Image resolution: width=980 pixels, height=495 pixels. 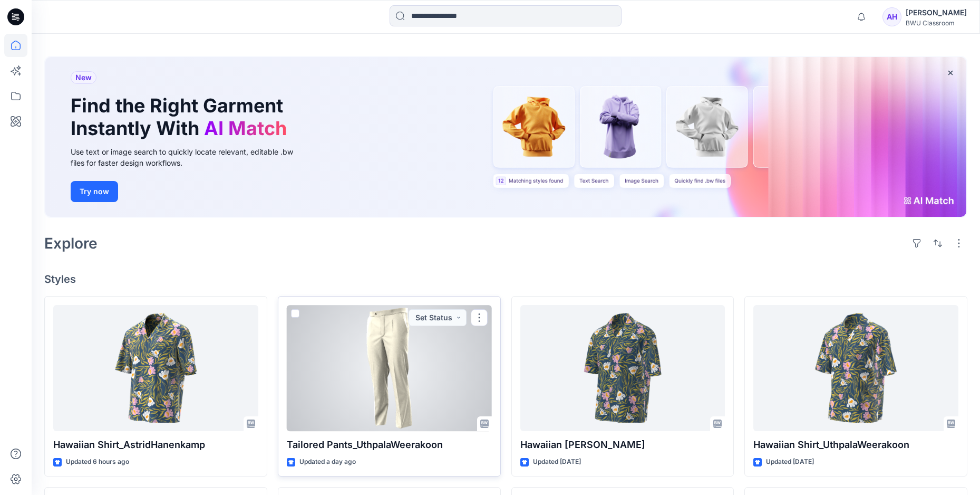 I want to click on div: AH, so click(x=892, y=16).